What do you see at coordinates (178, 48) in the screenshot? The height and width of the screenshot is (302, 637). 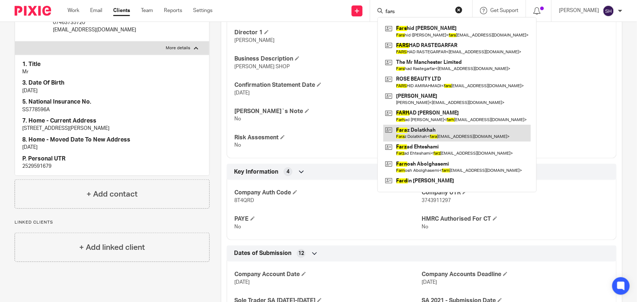 I see `p: More details` at bounding box center [178, 48].